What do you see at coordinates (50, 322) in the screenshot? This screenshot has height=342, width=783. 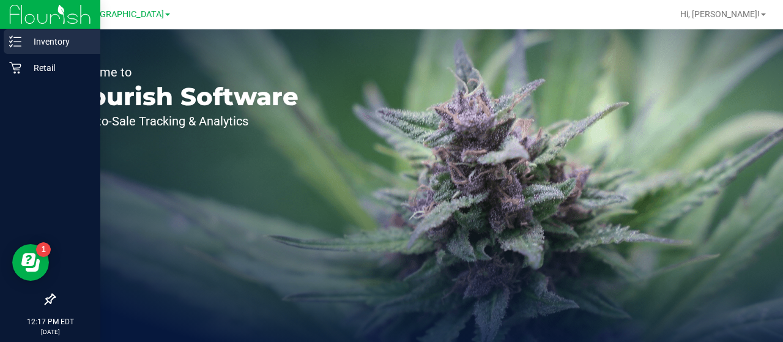 I see `p: 12:17 PM EDT` at bounding box center [50, 322].